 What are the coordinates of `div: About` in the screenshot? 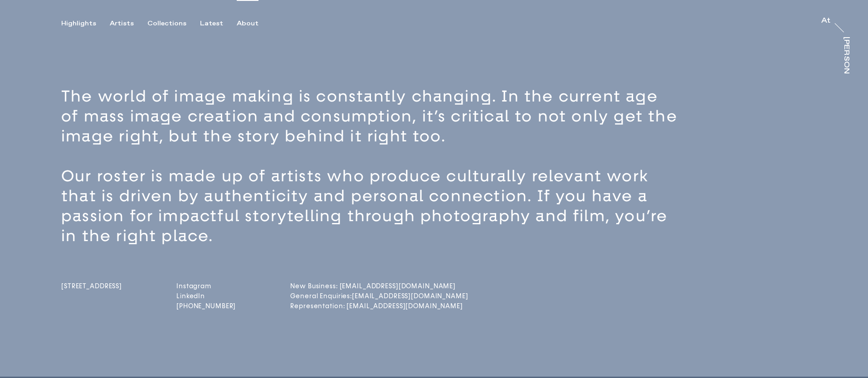 It's located at (247, 24).